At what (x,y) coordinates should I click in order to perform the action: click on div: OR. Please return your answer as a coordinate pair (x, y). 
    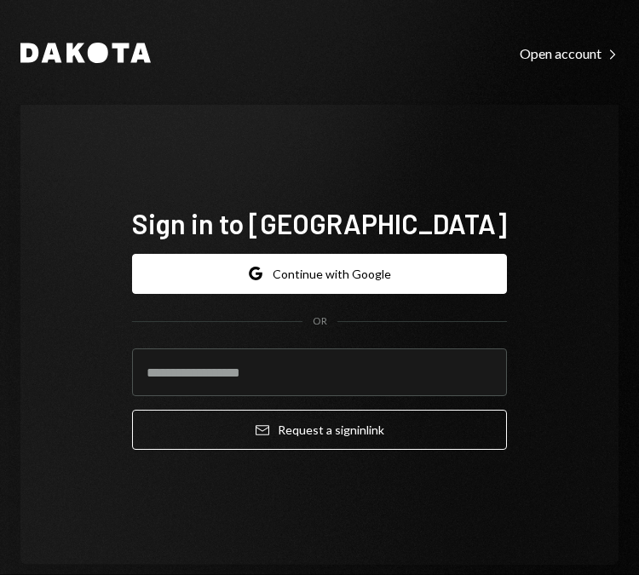
    Looking at the image, I should click on (319, 321).